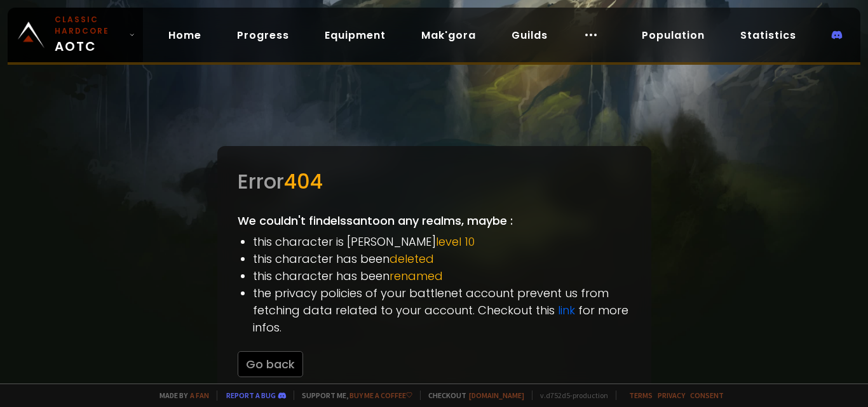  Describe the element at coordinates (303, 181) in the screenshot. I see `span: 404` at that location.